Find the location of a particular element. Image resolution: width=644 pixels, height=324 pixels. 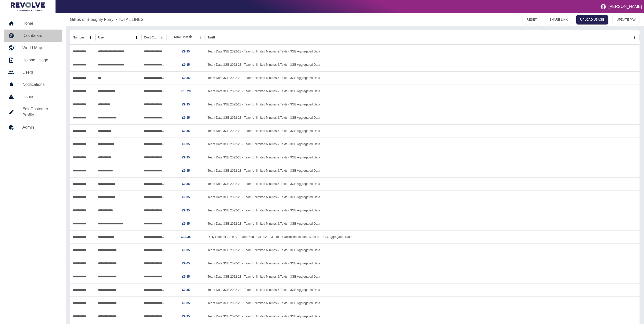

p: TOTAL LINES is located at coordinates (130, 20).